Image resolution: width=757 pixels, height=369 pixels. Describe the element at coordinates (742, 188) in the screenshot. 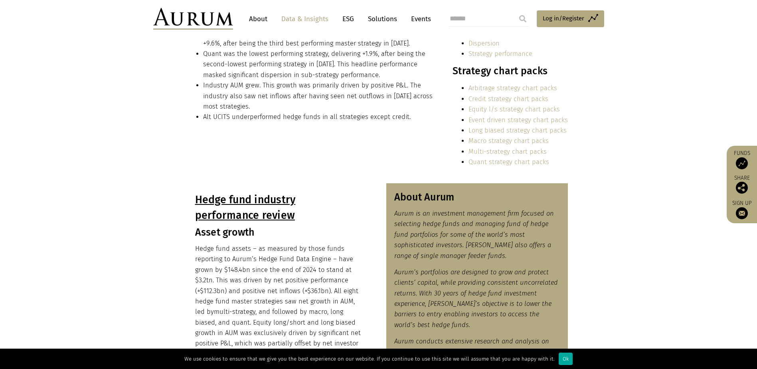

I see `img: Share this post` at that location.